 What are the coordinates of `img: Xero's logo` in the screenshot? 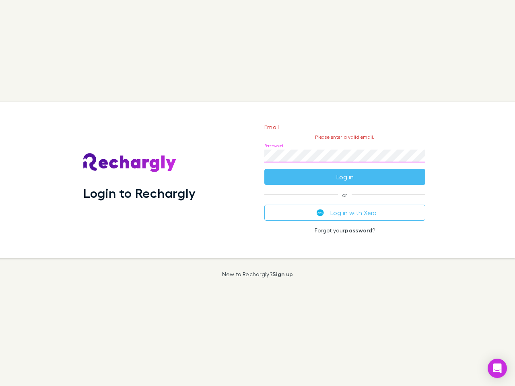 It's located at (320, 213).